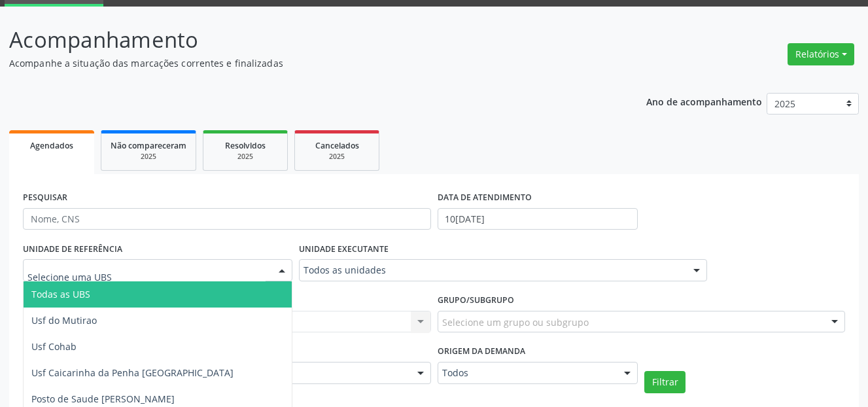 This screenshot has width=868, height=407. Describe the element at coordinates (61, 294) in the screenshot. I see `span: Todas as UBS` at that location.